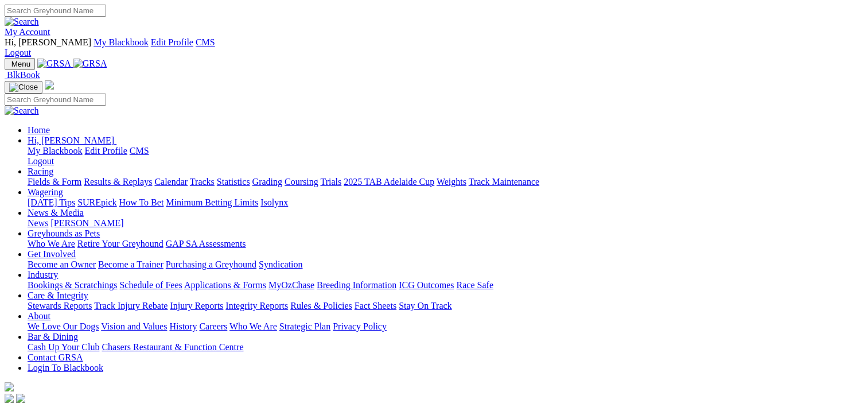  I want to click on div: About, so click(445, 327).